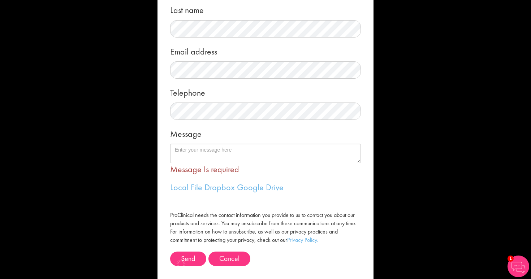 Image resolution: width=531 pixels, height=279 pixels. What do you see at coordinates (511, 259) in the screenshot?
I see `span: 1` at bounding box center [511, 259].